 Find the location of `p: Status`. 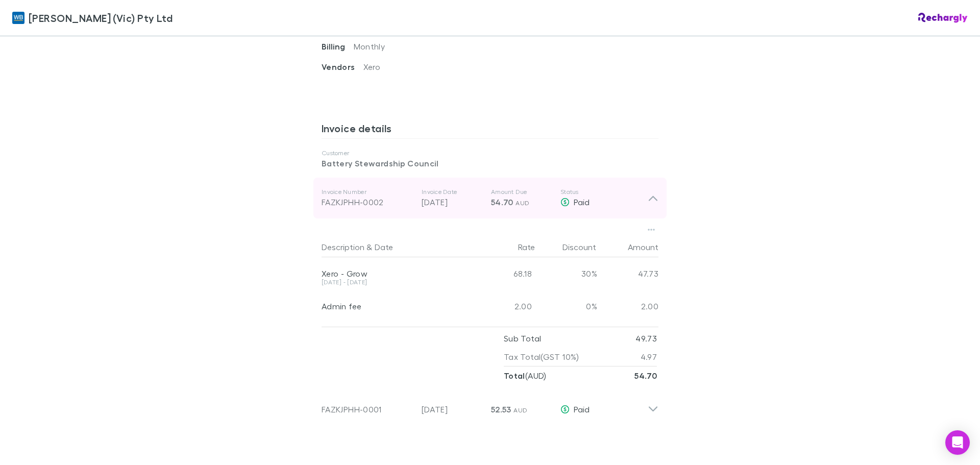

p: Status is located at coordinates (604, 192).